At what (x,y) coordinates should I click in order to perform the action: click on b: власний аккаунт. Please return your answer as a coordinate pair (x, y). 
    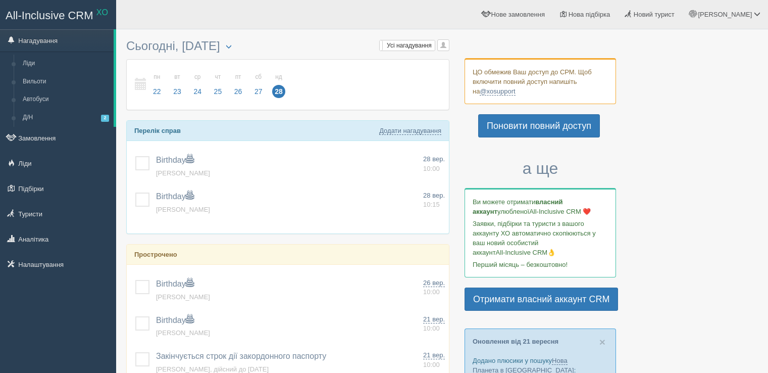
    Looking at the image, I should click on (518, 207).